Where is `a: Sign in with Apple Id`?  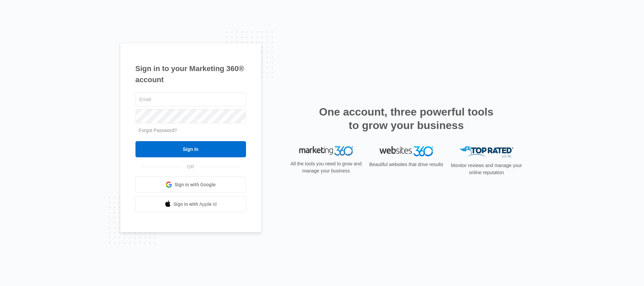
a: Sign in with Apple Id is located at coordinates (191, 204).